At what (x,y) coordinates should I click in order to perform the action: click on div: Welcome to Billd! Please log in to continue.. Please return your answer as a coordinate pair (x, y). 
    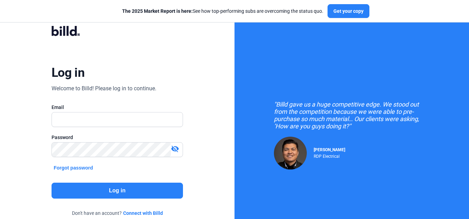
    Looking at the image, I should click on (104, 88).